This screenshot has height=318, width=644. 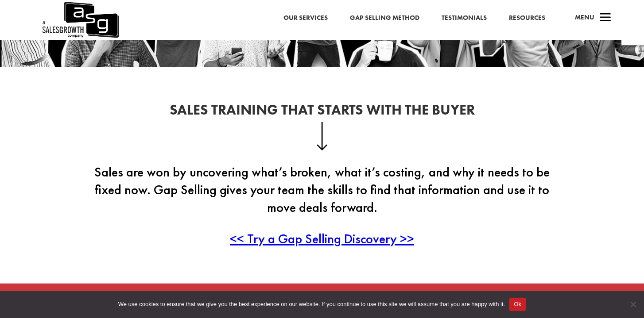 What do you see at coordinates (517, 304) in the screenshot?
I see `button: Ok` at bounding box center [517, 304].